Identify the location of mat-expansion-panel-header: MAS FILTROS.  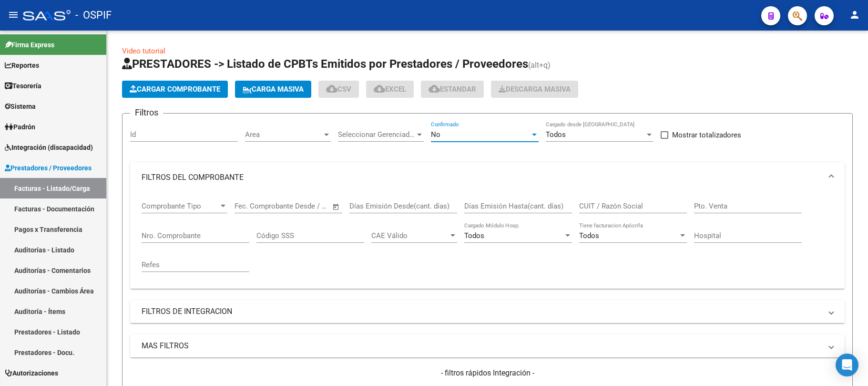
(487, 346).